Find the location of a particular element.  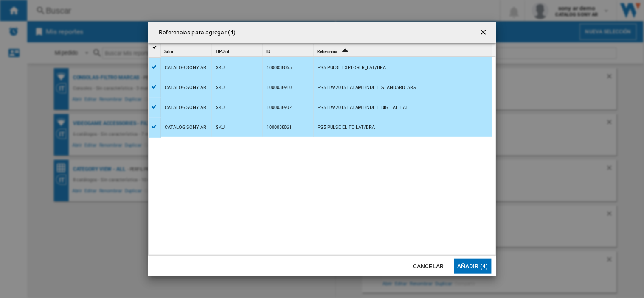

div: 1000038065 is located at coordinates (279, 68).